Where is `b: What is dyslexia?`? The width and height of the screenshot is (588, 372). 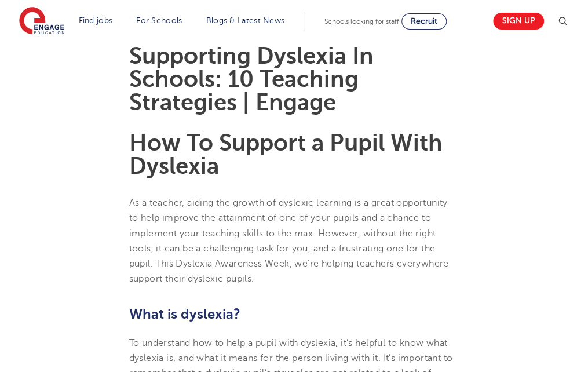 b: What is dyslexia? is located at coordinates (184, 314).